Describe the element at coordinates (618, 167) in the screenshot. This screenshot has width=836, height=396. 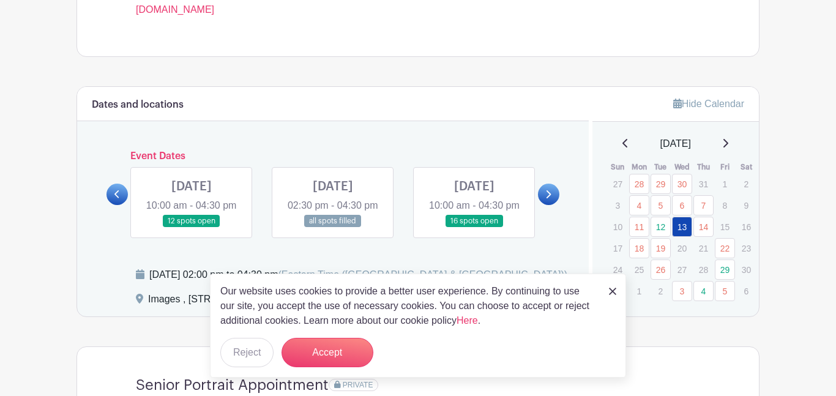
I see `th: Sun` at that location.